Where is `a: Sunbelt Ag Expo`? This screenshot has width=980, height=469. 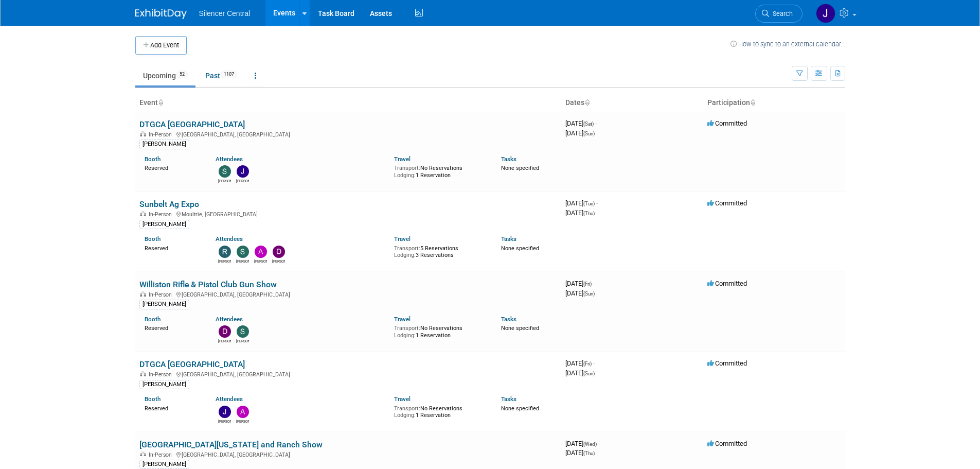 a: Sunbelt Ag Expo is located at coordinates (169, 204).